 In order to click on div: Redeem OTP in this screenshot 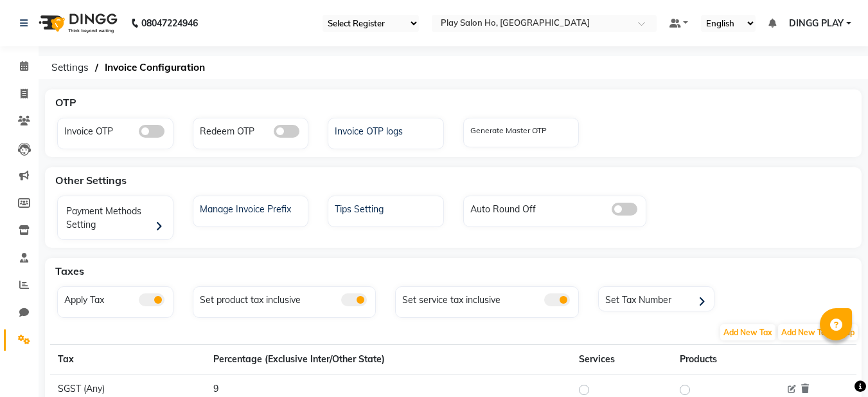, I will do `click(252, 129)`.